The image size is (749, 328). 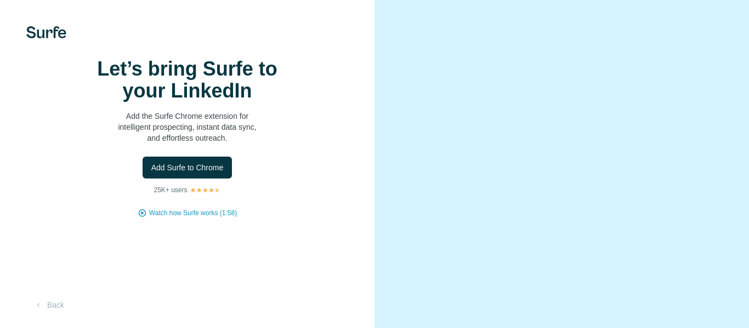 I want to click on span: Add Surfe to Chrome, so click(x=187, y=168).